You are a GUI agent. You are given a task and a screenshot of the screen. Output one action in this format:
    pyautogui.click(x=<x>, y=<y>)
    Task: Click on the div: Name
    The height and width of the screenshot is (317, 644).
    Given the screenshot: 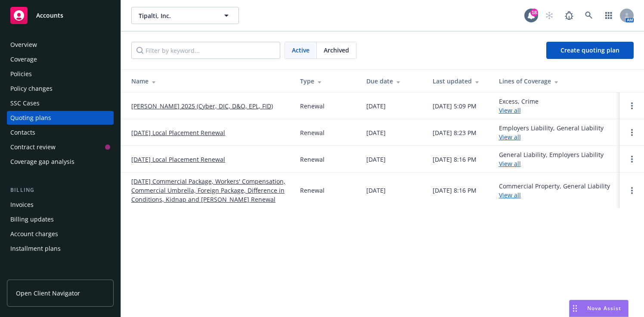 What is the action you would take?
    pyautogui.click(x=209, y=81)
    